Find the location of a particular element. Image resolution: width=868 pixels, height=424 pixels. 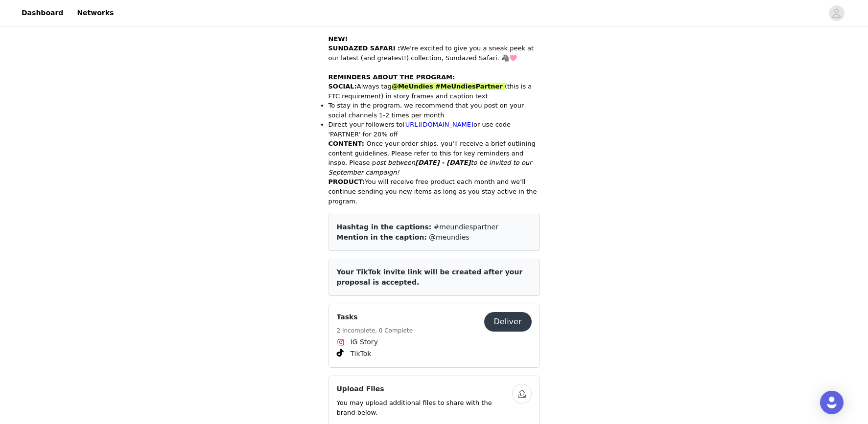

span: #meundiespartner is located at coordinates (466, 227).